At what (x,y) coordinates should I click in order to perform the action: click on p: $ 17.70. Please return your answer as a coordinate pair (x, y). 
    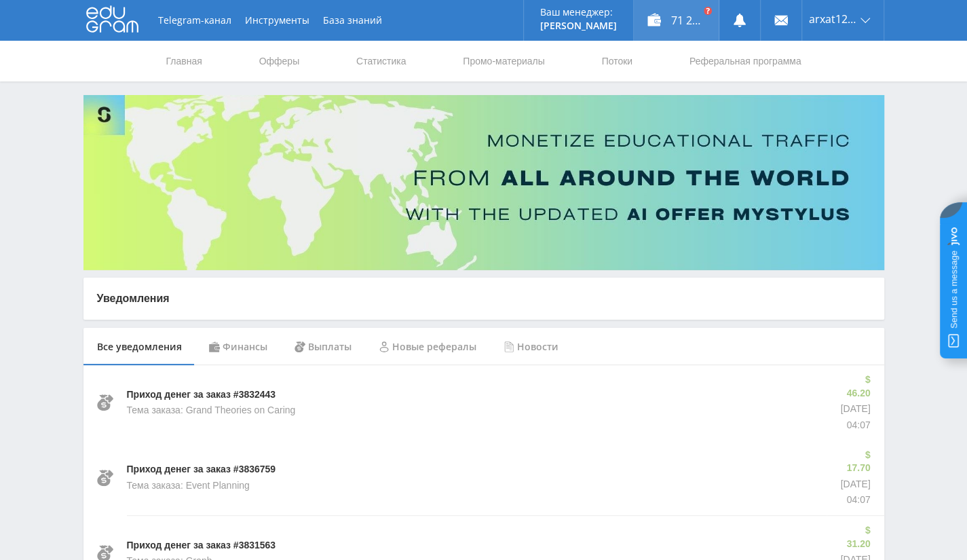
    Looking at the image, I should click on (856, 461).